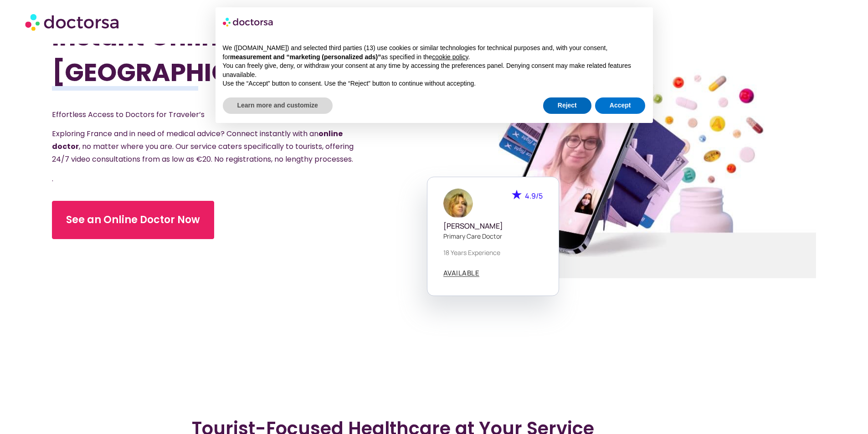 The image size is (868, 434). What do you see at coordinates (461, 273) in the screenshot?
I see `a: AVAILABLE` at bounding box center [461, 273].